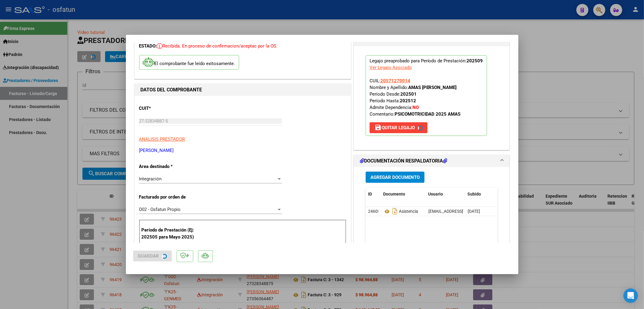  What do you see at coordinates (409, 94) in the screenshot?
I see `strong: 202501` at bounding box center [409, 94].